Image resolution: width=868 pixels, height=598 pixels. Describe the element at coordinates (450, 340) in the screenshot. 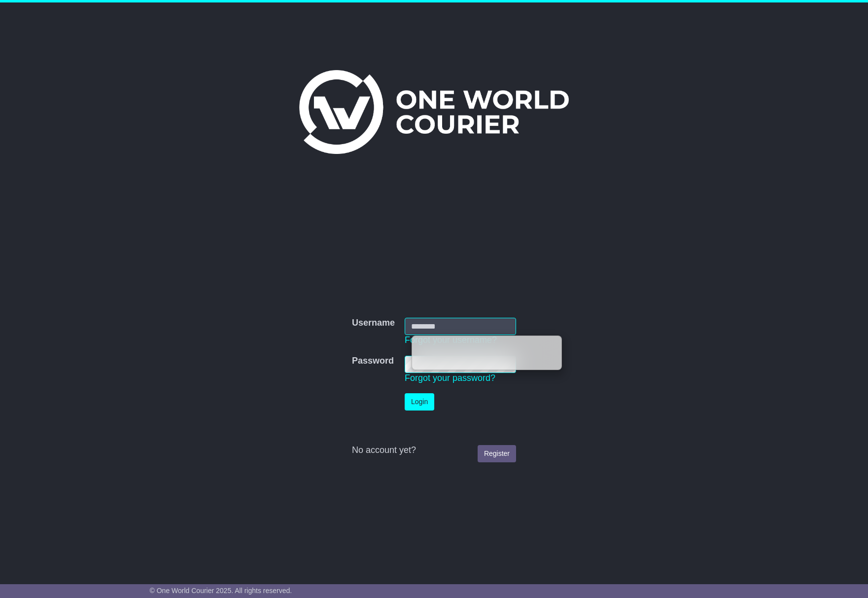

I see `a: Forgot your username?` at that location.